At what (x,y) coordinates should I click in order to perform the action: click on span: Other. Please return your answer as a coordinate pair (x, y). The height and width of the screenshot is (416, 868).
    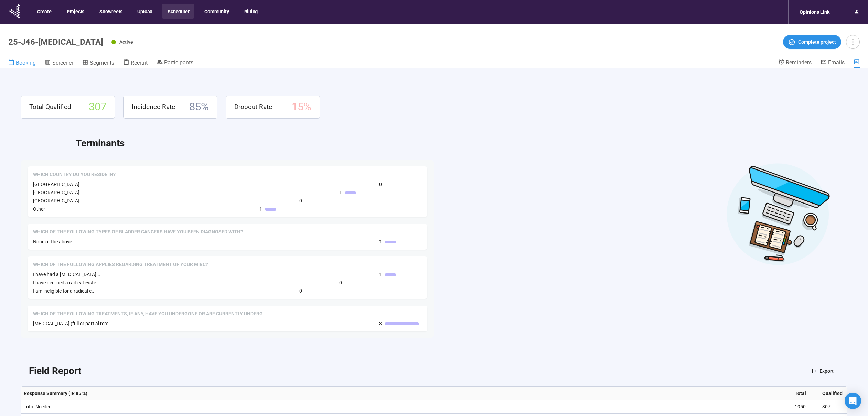
    Looking at the image, I should click on (39, 209).